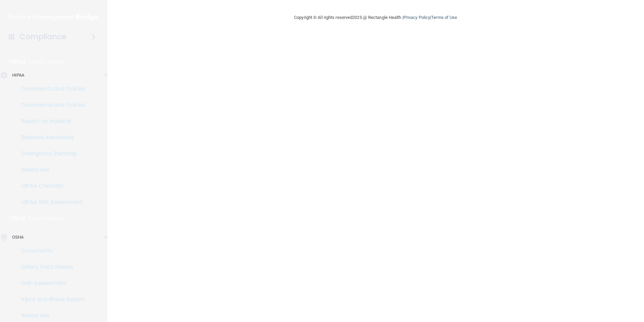 This screenshot has height=322, width=644. I want to click on a: Privacy Policy, so click(417, 18).